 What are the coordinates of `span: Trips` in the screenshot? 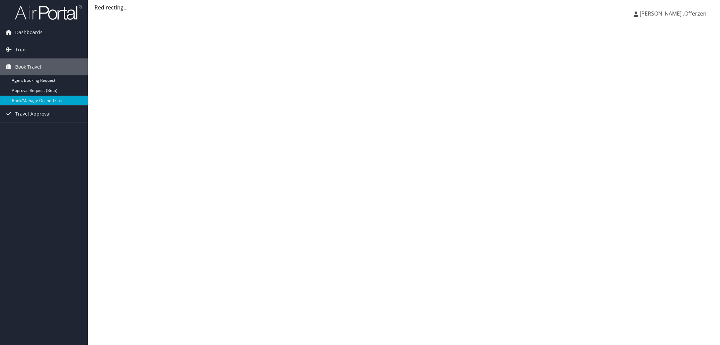 It's located at (21, 50).